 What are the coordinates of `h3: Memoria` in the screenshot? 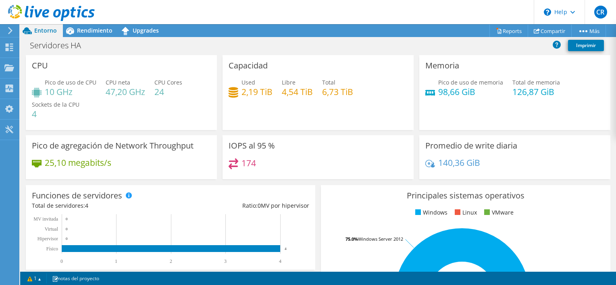 It's located at (442, 66).